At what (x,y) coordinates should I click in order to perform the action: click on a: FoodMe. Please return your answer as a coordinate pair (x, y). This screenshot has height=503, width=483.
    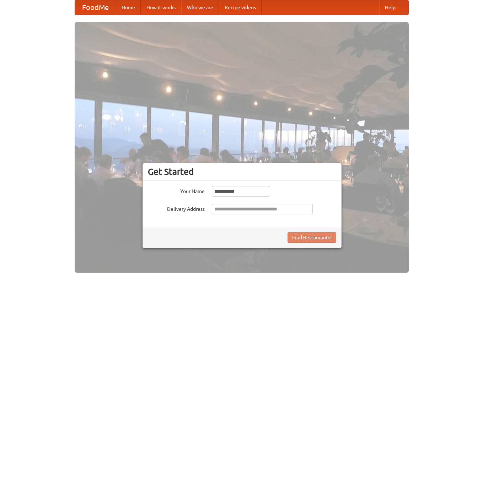
    Looking at the image, I should click on (95, 7).